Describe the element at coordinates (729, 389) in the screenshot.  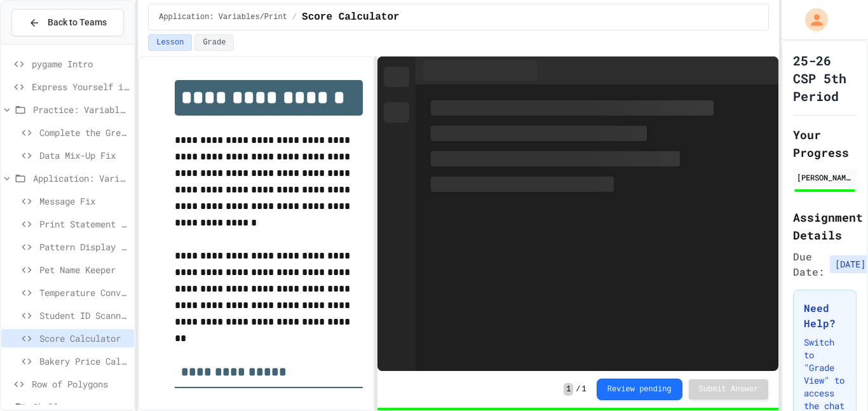
I see `span: Submit Answer` at that location.